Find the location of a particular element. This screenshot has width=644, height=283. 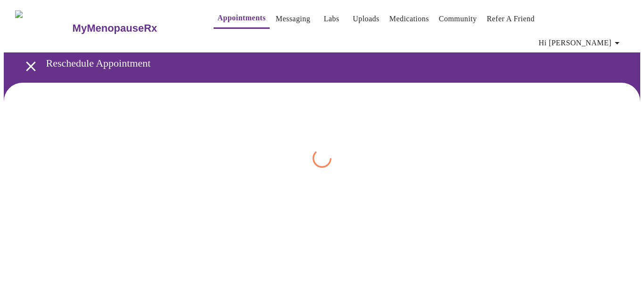

a: Messaging is located at coordinates (293, 19).